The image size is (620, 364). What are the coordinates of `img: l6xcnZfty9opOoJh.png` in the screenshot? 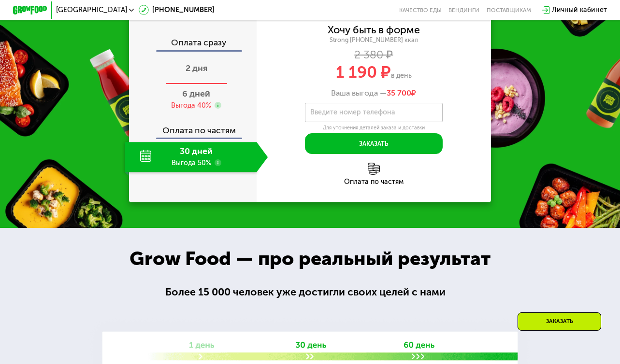 It's located at (373, 168).